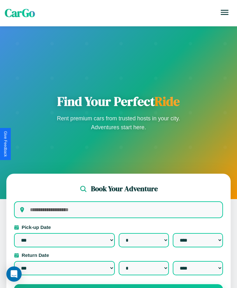  I want to click on label: Return Date, so click(118, 255).